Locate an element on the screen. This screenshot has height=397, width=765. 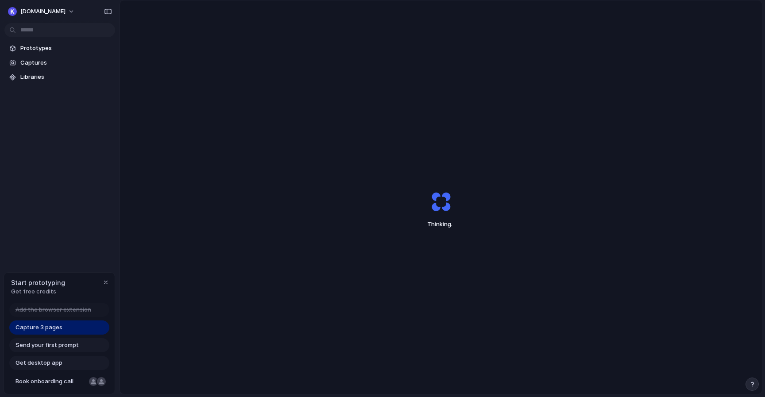
span: Capture 3 pages is located at coordinates (39, 328).